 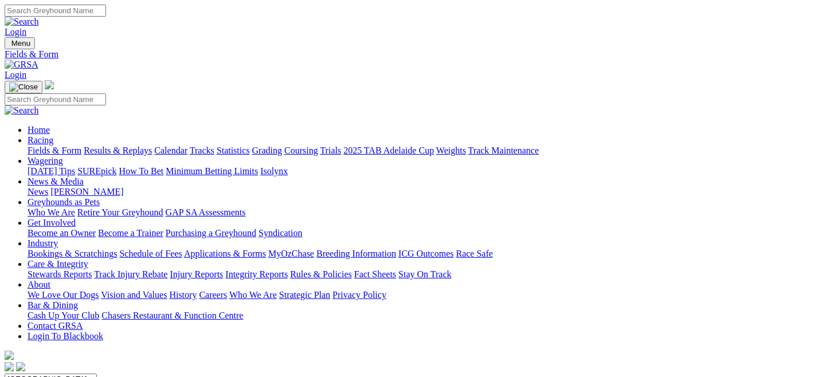 I want to click on a: Trials, so click(x=330, y=150).